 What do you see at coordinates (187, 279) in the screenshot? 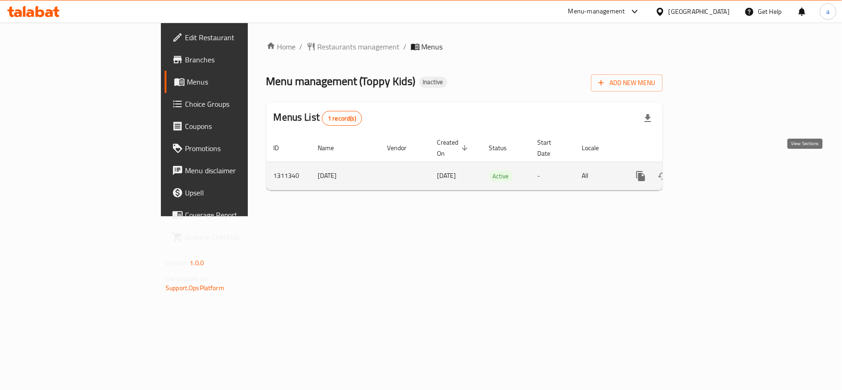
I see `span: Get support on:` at bounding box center [187, 279].